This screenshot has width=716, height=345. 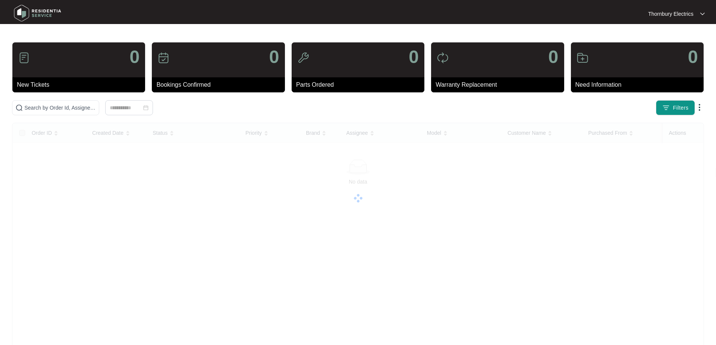 I want to click on p: Bookings Confirmed, so click(x=220, y=85).